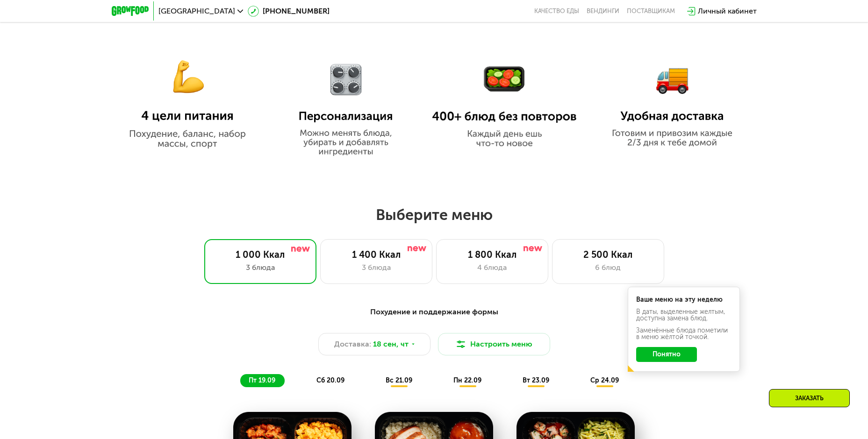 This screenshot has width=868, height=439. What do you see at coordinates (352, 344) in the screenshot?
I see `span: Доставка:` at bounding box center [352, 344].